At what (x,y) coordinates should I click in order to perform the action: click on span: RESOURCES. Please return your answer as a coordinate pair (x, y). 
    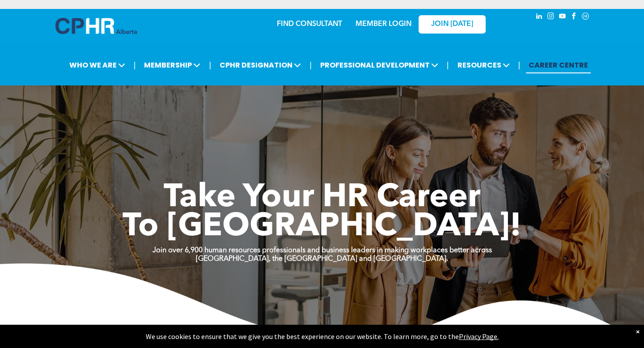
    Looking at the image, I should click on (483, 65).